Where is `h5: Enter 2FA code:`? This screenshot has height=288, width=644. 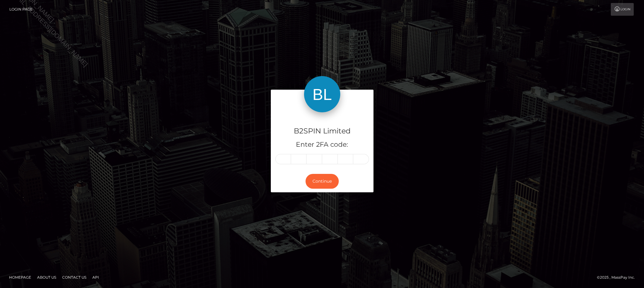 h5: Enter 2FA code: is located at coordinates (322, 144).